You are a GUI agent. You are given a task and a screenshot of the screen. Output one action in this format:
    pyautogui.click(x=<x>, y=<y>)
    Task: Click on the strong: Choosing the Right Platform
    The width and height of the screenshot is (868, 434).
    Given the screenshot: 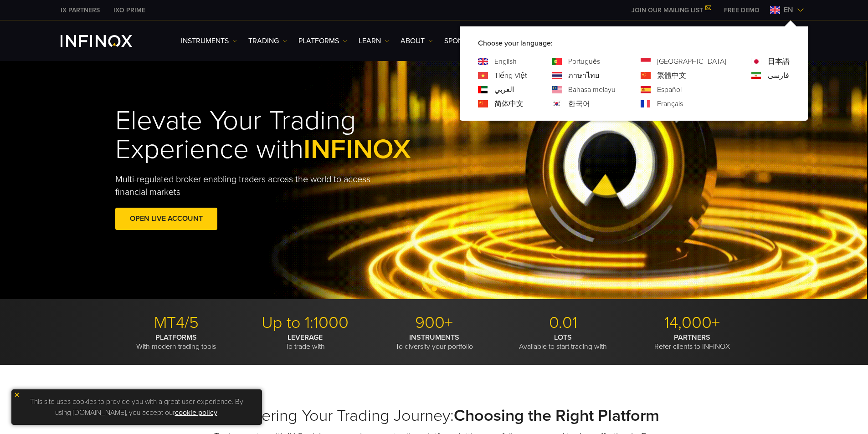 What is the action you would take?
    pyautogui.click(x=556, y=415)
    